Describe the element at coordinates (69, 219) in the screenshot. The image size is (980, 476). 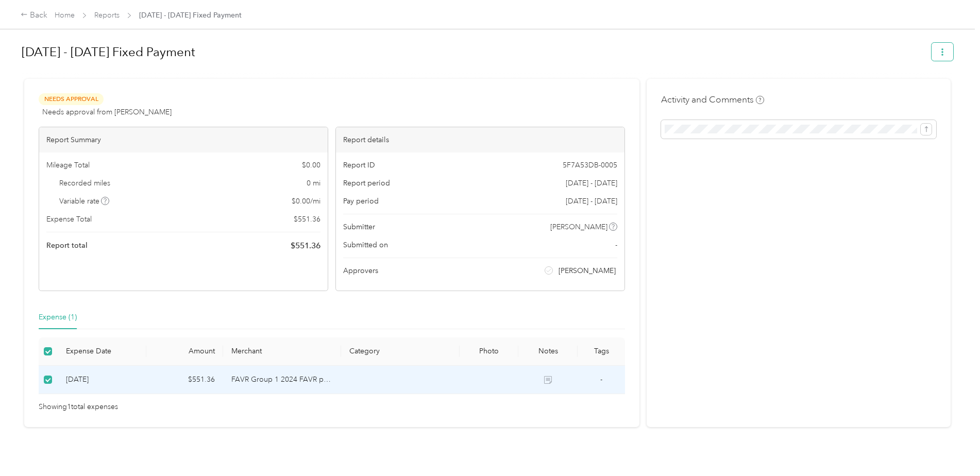
I see `span: Expense Total` at that location.